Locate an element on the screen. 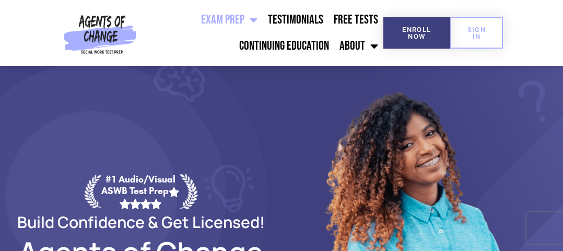  a: Exam Prep is located at coordinates (229, 20).